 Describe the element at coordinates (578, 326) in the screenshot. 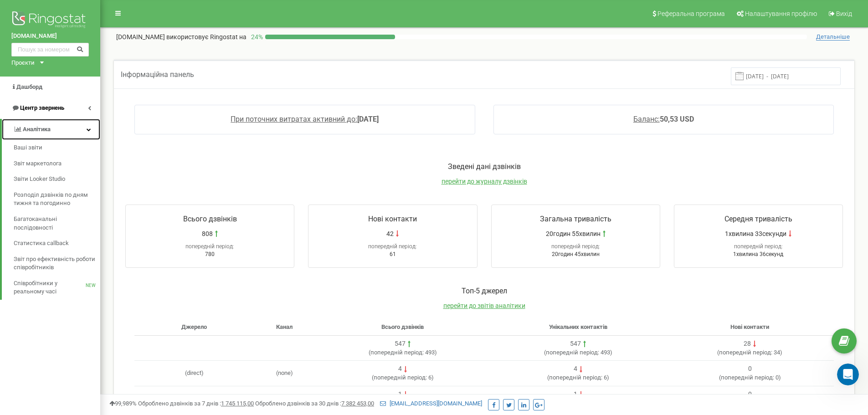

I see `span: Унікальних контактів` at that location.